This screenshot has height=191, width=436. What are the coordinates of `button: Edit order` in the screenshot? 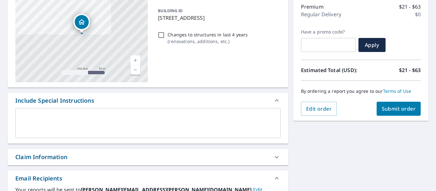 It's located at (319, 109).